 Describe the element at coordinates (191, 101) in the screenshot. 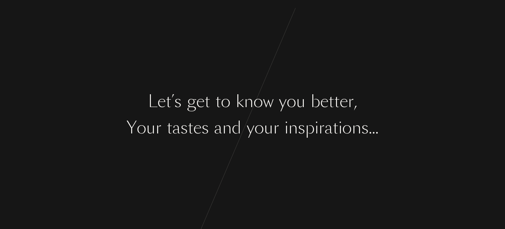

I see `div: g` at that location.